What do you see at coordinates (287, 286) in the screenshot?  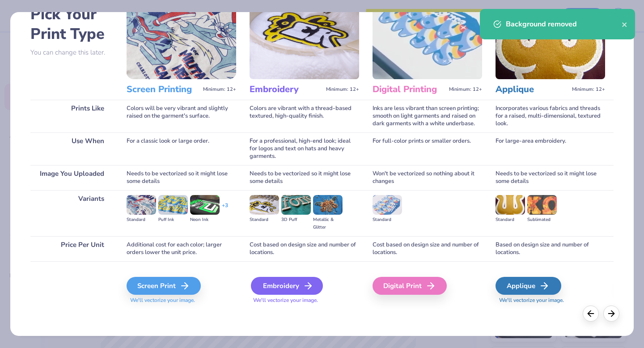 I see `div: Embroidery` at bounding box center [287, 286].